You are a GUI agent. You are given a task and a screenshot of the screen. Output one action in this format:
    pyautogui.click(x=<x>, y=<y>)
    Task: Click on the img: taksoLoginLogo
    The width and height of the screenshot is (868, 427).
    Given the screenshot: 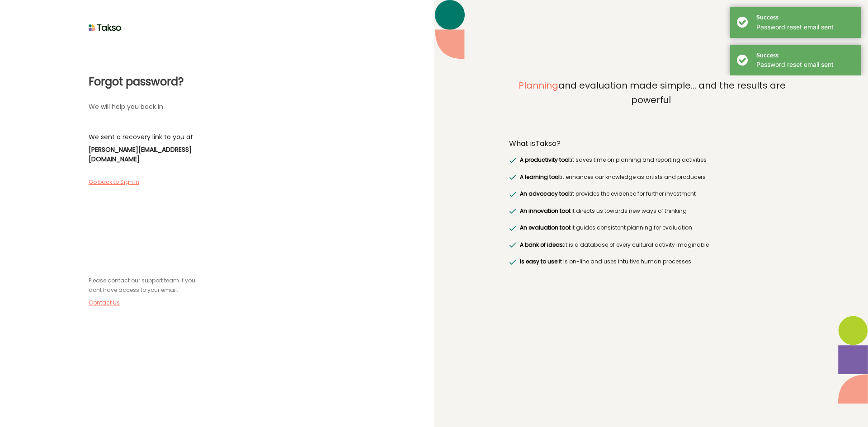 What is the action you would take?
    pyautogui.click(x=105, y=27)
    